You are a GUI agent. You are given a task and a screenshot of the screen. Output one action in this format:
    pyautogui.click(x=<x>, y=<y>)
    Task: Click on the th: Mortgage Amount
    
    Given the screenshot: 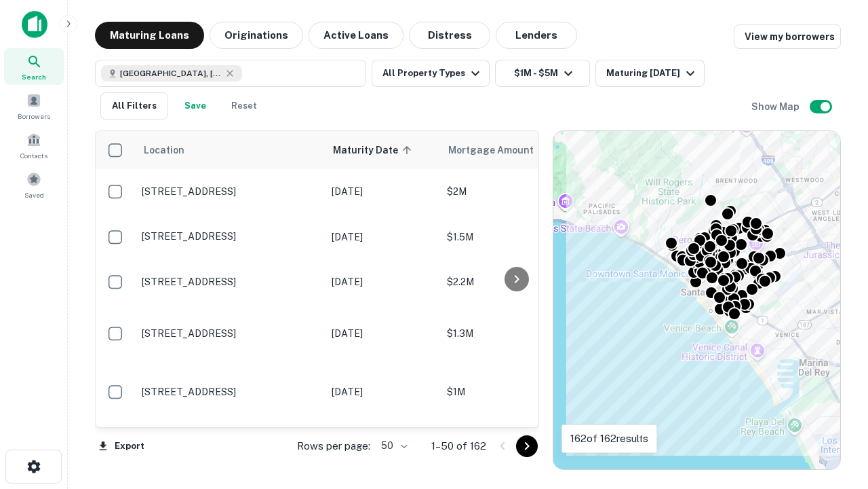 What is the action you would take?
    pyautogui.click(x=514, y=150)
    